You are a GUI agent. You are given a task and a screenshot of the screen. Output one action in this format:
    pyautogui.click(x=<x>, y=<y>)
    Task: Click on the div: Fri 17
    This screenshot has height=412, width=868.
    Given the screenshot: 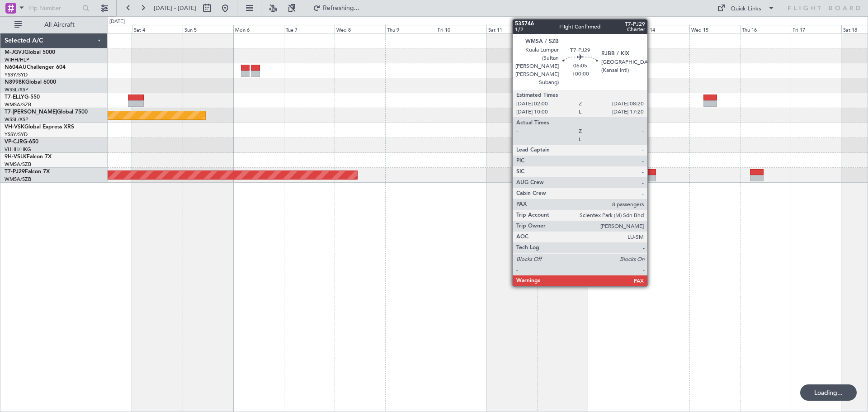 What is the action you would take?
    pyautogui.click(x=816, y=29)
    